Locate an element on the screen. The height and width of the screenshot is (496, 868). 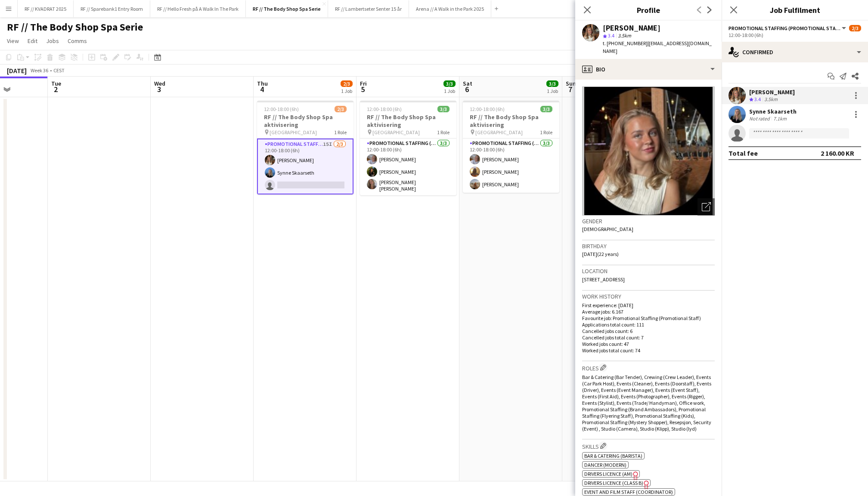
button: RF // The Body Shop Spa Serie is located at coordinates (286, 9).